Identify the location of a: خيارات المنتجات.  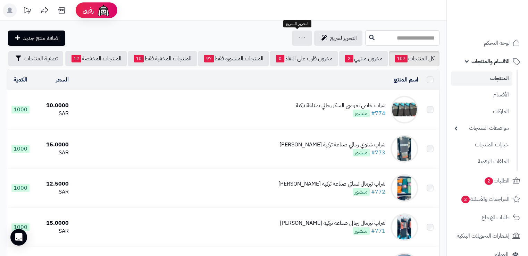
(481, 145).